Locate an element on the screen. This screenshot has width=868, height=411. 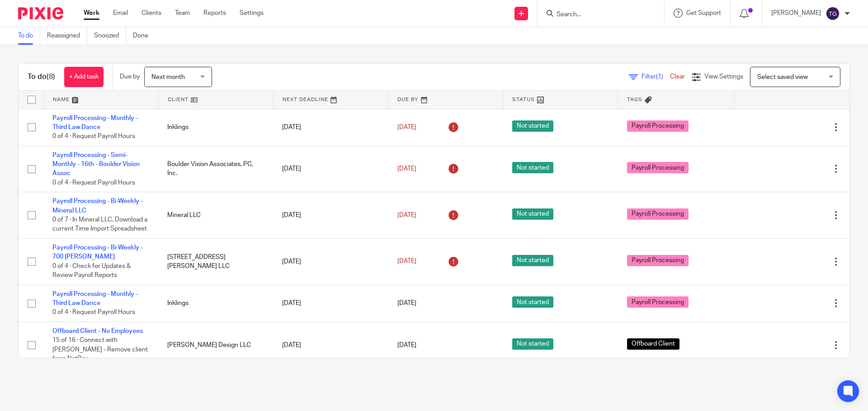
a: Reassigned is located at coordinates (67, 35).